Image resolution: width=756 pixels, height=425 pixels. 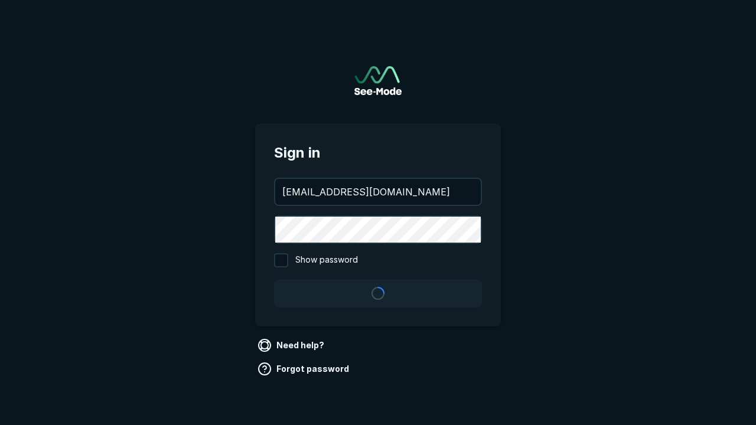 I want to click on span: Sign in, so click(x=378, y=153).